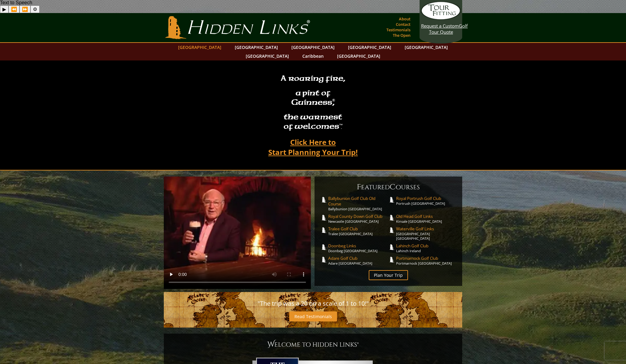 This screenshot has width=626, height=364. What do you see at coordinates (426, 217) in the screenshot?
I see `span: Old Head Golf Links` at bounding box center [426, 217].